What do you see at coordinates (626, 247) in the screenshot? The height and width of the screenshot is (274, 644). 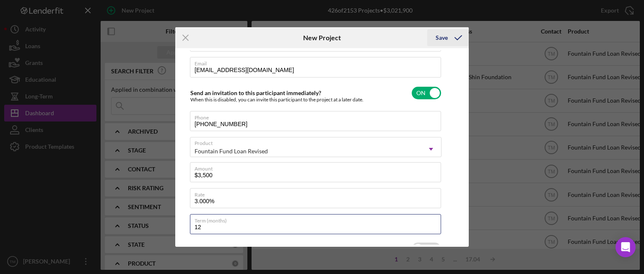 I see `div: Open Intercom Messenger` at bounding box center [626, 247].